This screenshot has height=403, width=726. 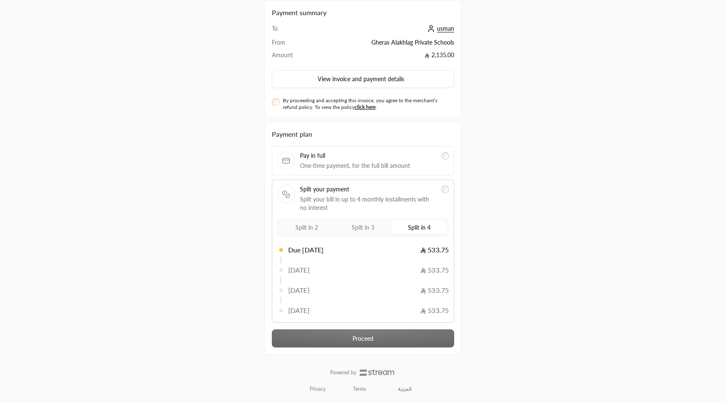 What do you see at coordinates (290, 45) in the screenshot?
I see `td: From` at bounding box center [290, 45].